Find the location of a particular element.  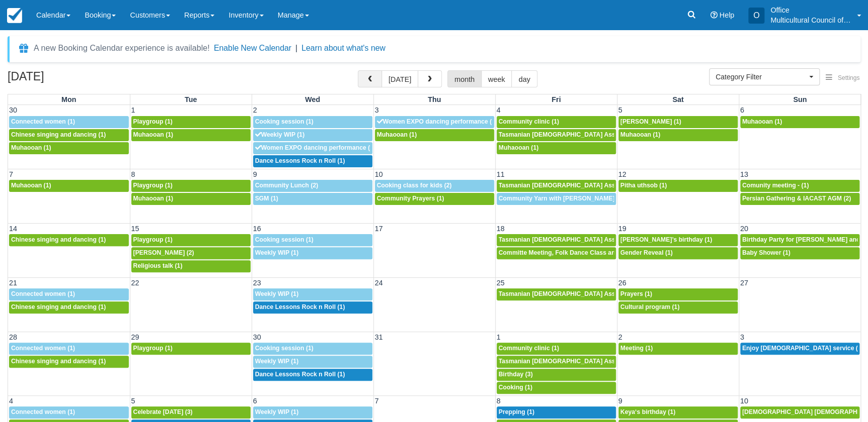

span: Sun is located at coordinates (799, 99).